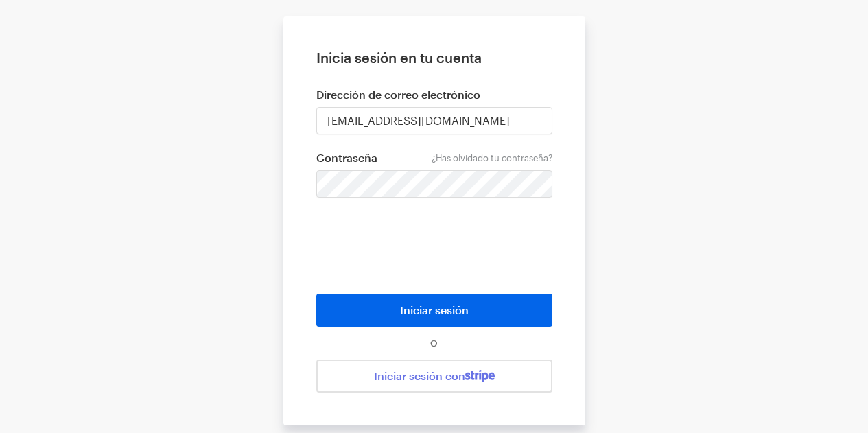 The width and height of the screenshot is (868, 433). I want to click on font: ¿Has olvidado tu contraseña?, so click(492, 158).